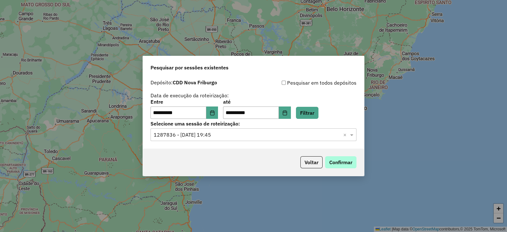 The image size is (507, 232). What do you see at coordinates (341, 162) in the screenshot?
I see `button: Confirmar` at bounding box center [341, 162].